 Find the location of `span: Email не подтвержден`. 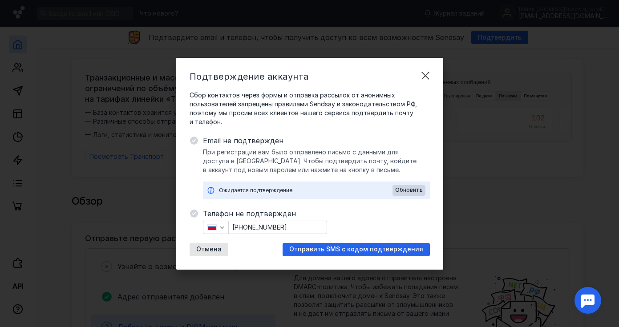

span: Email не подтвержден is located at coordinates (316, 141).